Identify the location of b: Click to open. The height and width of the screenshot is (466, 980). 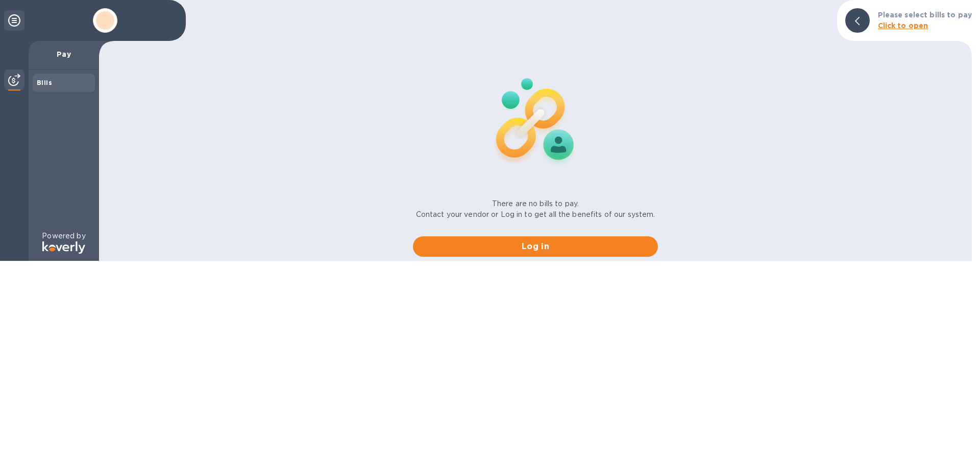
(903, 26).